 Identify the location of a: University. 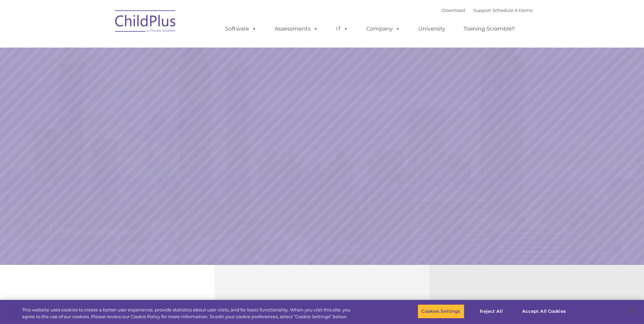
(432, 29).